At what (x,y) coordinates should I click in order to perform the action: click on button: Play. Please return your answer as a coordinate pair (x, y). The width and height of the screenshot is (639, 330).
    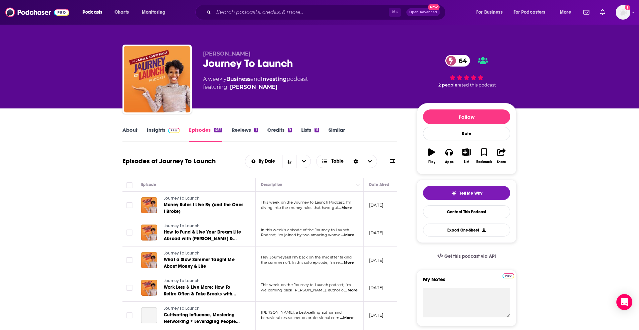
    Looking at the image, I should click on (432, 156).